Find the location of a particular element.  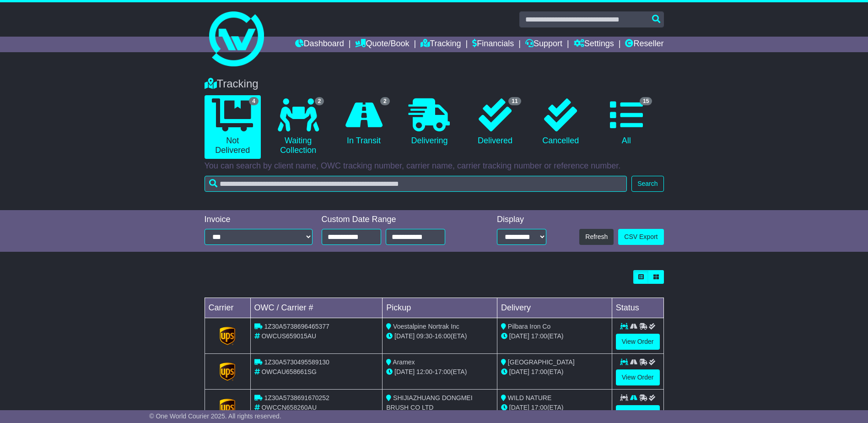

div: Tracking is located at coordinates (434, 84).